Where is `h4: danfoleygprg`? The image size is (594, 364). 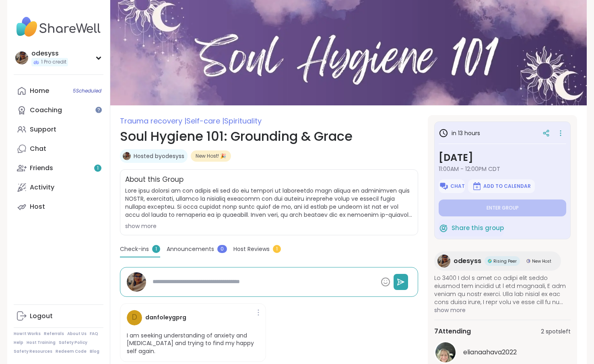
h4: danfoleygprg is located at coordinates (166, 317).